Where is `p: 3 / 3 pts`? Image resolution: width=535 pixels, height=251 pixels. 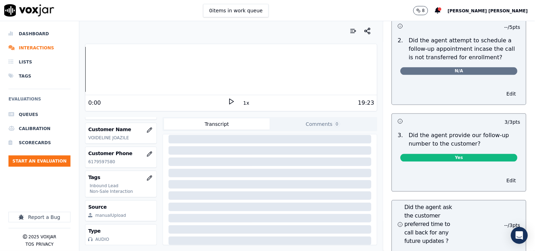
p: 3 / 3 pts is located at coordinates (513, 122).